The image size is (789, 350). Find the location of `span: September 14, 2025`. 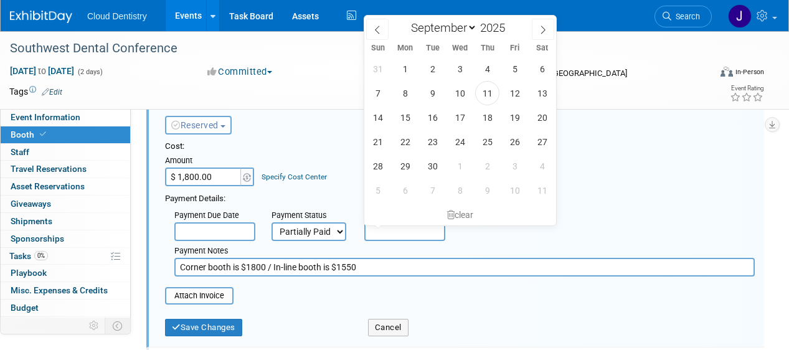

span: September 14, 2025 is located at coordinates (377, 117).